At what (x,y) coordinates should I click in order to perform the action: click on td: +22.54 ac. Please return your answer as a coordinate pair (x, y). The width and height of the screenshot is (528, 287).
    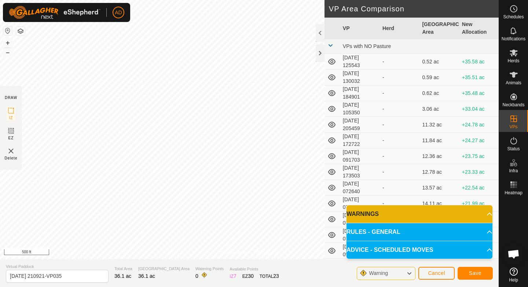
    Looking at the image, I should click on (479, 188).